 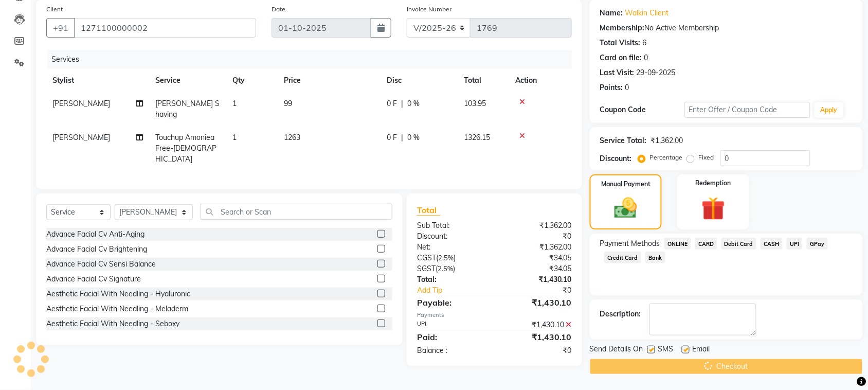 What do you see at coordinates (665, 349) in the screenshot?
I see `span: SMS` at bounding box center [665, 349].